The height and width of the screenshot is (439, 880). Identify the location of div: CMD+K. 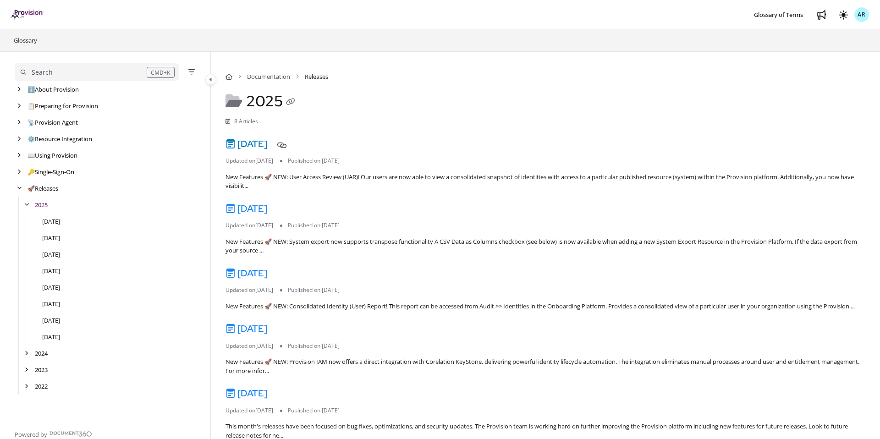
(160, 72).